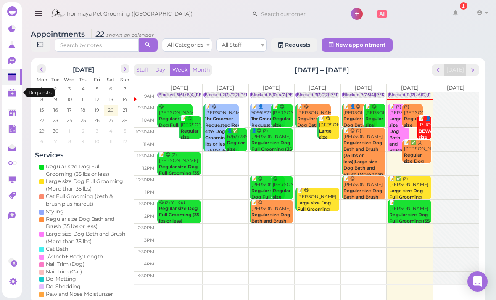 This screenshot has height=300, width=496. I want to click on input: Search customer, so click(299, 14).